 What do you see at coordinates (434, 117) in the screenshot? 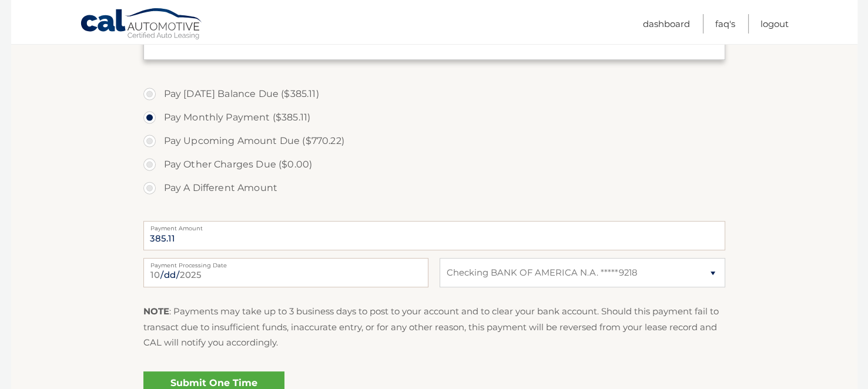
I see `label: Pay Monthly Payment ($385.11)` at bounding box center [434, 117].